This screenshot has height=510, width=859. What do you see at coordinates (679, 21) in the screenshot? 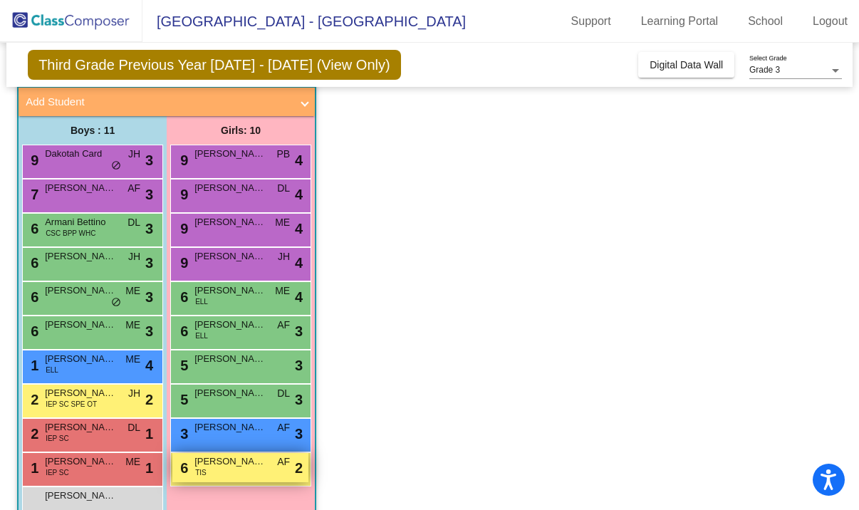
I see `a: Learning Portal` at bounding box center [679, 21].